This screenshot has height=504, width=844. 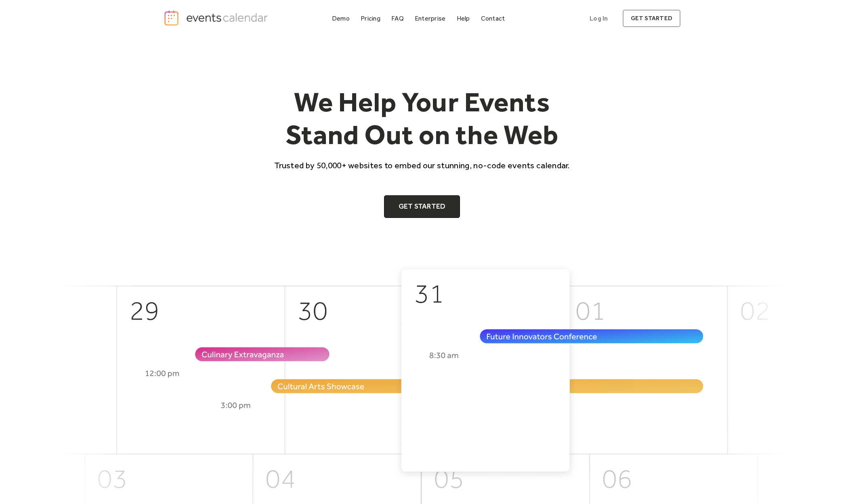 I want to click on a: get started, so click(x=651, y=18).